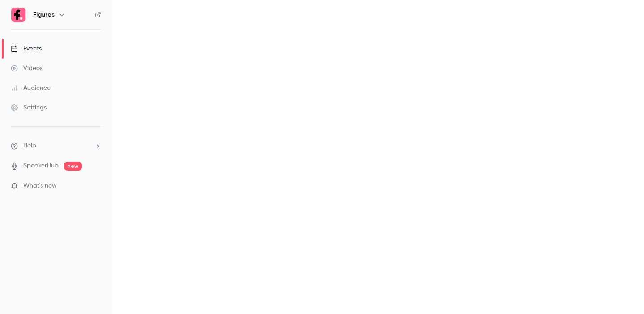 Image resolution: width=644 pixels, height=314 pixels. Describe the element at coordinates (44, 15) in the screenshot. I see `h6: Figures` at that location.